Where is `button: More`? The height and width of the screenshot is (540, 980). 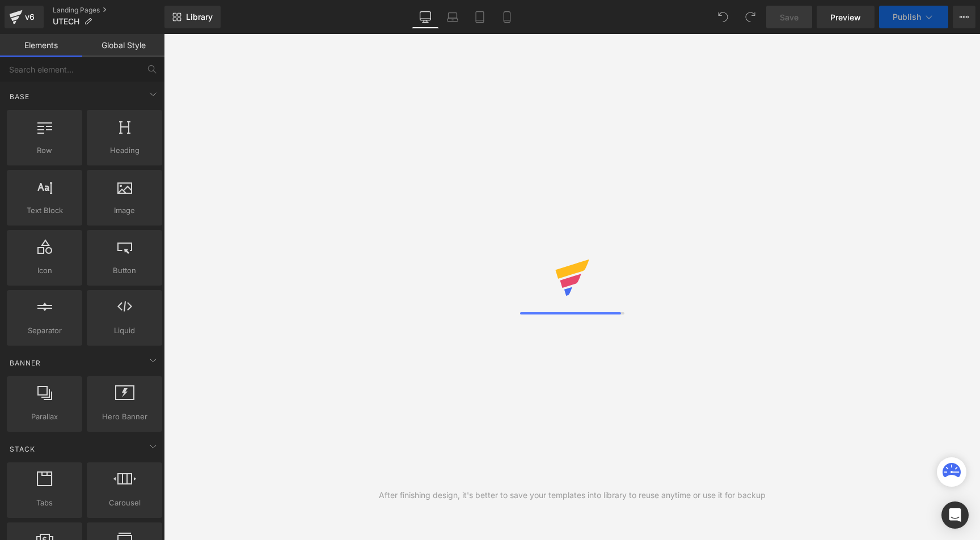
button: More is located at coordinates (964, 17).